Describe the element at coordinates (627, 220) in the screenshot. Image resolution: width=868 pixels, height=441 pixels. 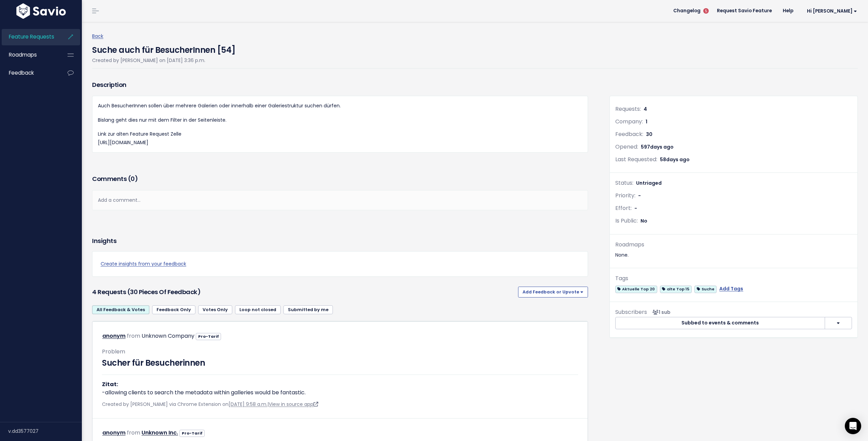
I see `span: Is Public:` at that location.